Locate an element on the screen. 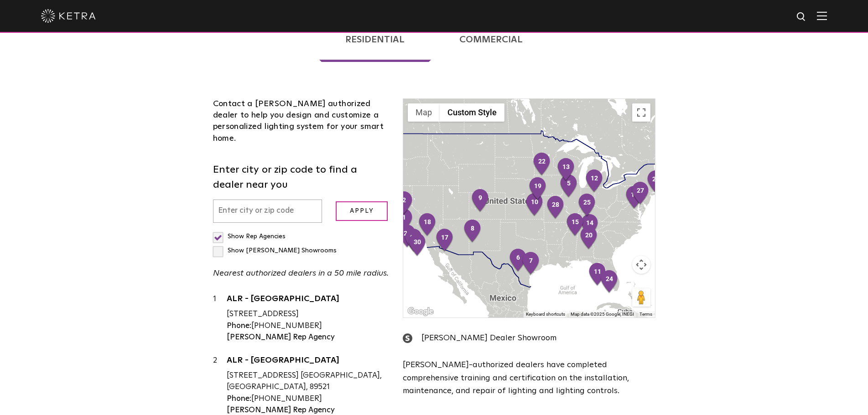  button: Toggle fullscreen view is located at coordinates (641, 113).